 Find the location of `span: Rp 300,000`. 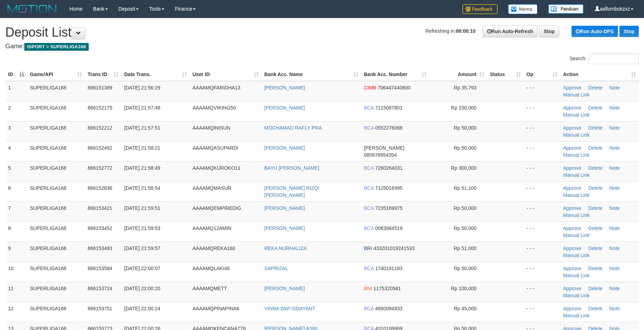

span: Rp 300,000 is located at coordinates (464, 168).